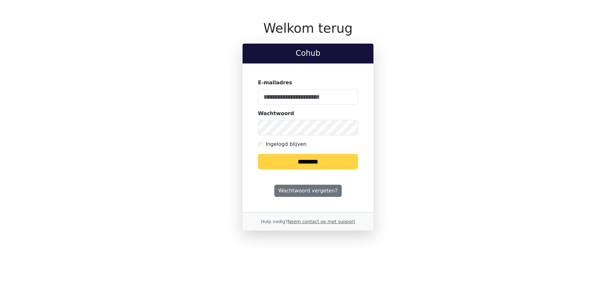  What do you see at coordinates (275, 83) in the screenshot?
I see `label: E-mailadres` at bounding box center [275, 83].